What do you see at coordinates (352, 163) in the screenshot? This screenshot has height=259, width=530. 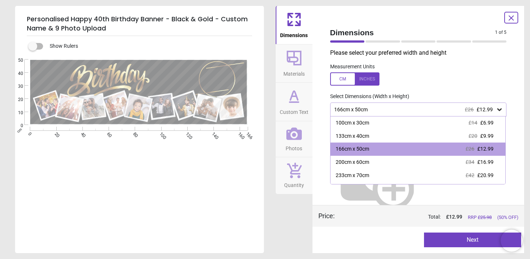 I see `div: 200cm x 60cm` at bounding box center [352, 163].